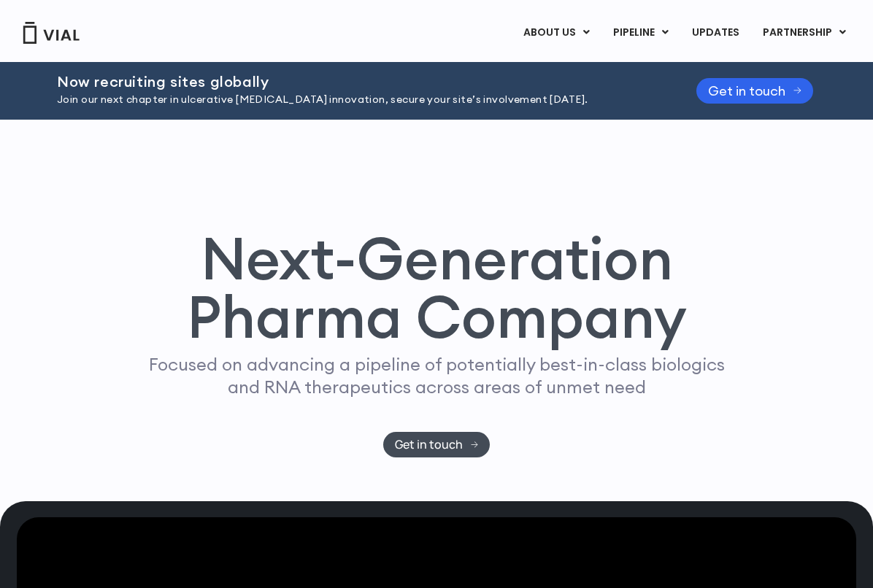  Describe the element at coordinates (556, 33) in the screenshot. I see `a: ABOUT USMenu Toggle` at that location.